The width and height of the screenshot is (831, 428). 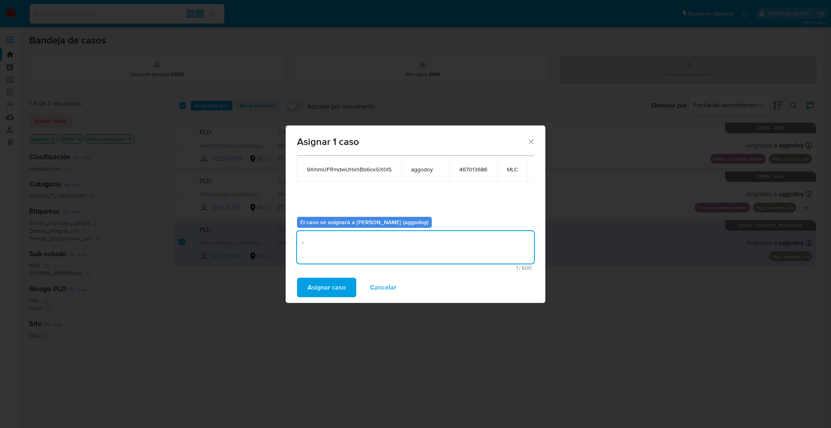 I want to click on span: MLC, so click(x=512, y=169).